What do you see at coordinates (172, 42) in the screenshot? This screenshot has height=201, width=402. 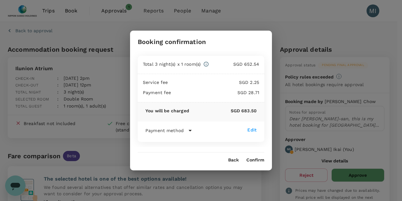 I see `h3: Booking confirmation` at bounding box center [172, 42].